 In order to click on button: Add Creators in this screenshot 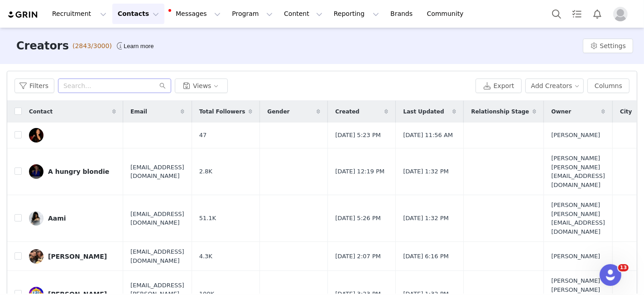, I will do `click(555, 86)`.